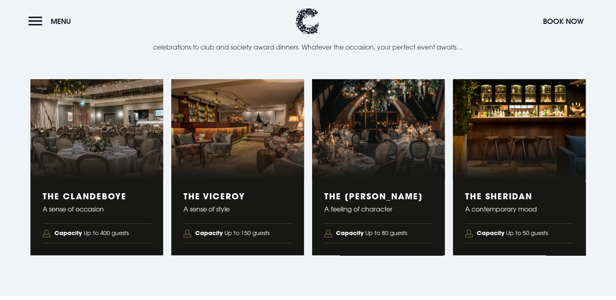 This screenshot has width=616, height=300. What do you see at coordinates (237, 167) in the screenshot?
I see `li: 2 of 4` at bounding box center [237, 167].